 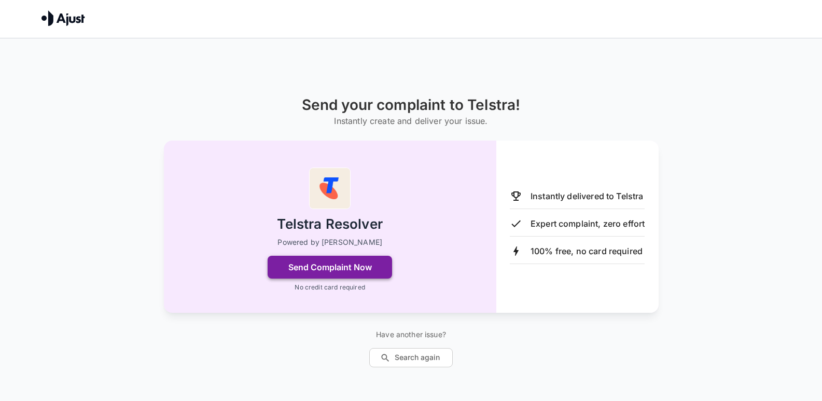 I want to click on img: Telstra, so click(x=330, y=188).